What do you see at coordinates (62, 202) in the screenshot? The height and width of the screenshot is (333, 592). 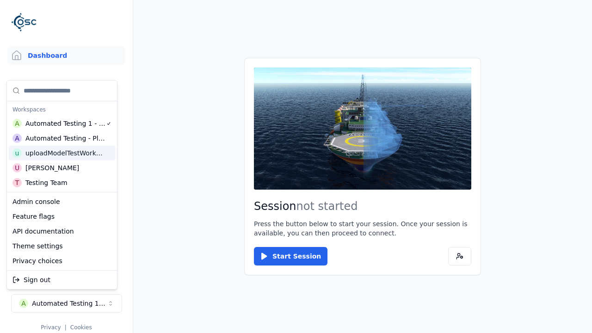 I see `div: Admin console` at bounding box center [62, 202].